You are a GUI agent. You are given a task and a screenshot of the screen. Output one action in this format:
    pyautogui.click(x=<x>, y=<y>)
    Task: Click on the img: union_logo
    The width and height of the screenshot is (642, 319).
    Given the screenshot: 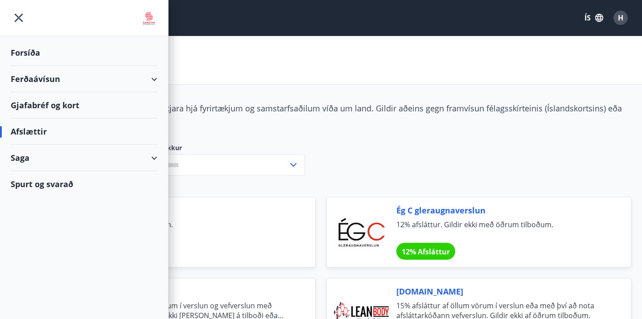 What is the action you would take?
    pyautogui.click(x=149, y=19)
    